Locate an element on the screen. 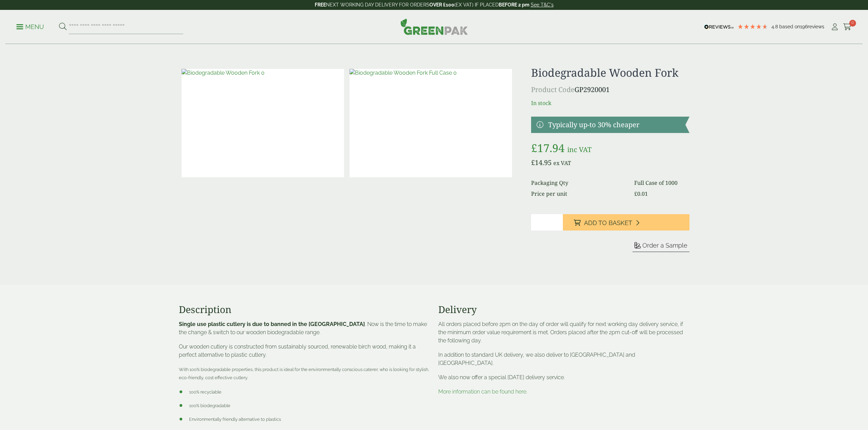 This screenshot has width=868, height=430. span: 100% biodegradable is located at coordinates (209, 405).